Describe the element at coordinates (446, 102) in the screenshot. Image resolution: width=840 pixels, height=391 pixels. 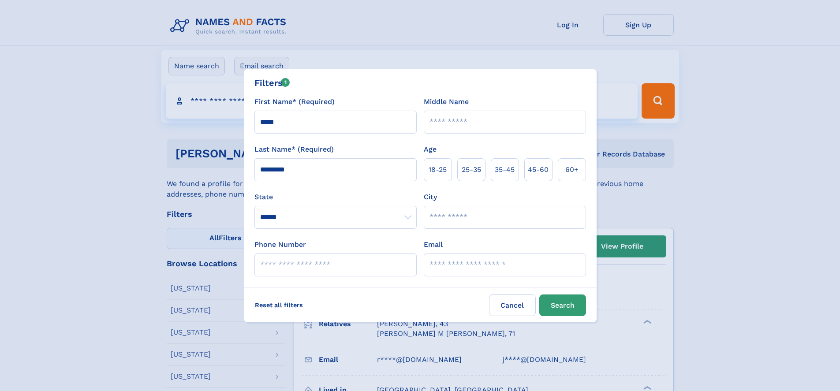
I see `label: Middle Name` at that location.